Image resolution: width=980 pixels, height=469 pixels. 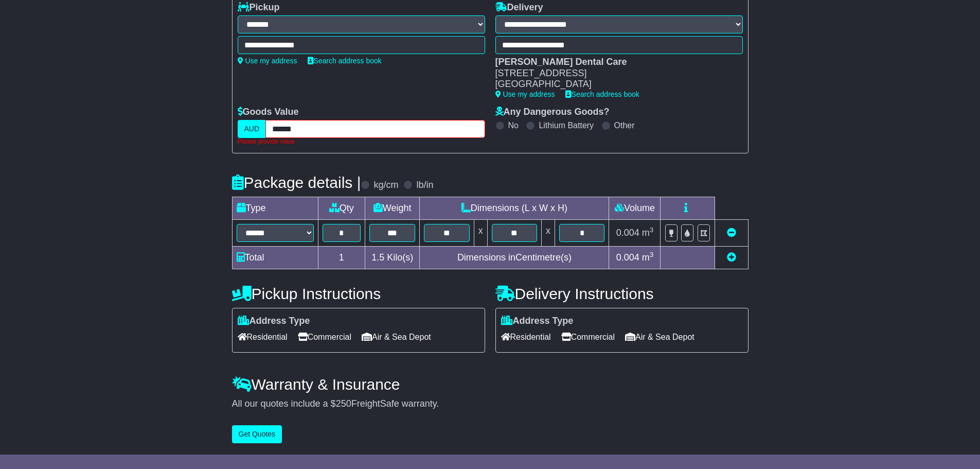 I want to click on div: Please provide value, so click(x=362, y=141).